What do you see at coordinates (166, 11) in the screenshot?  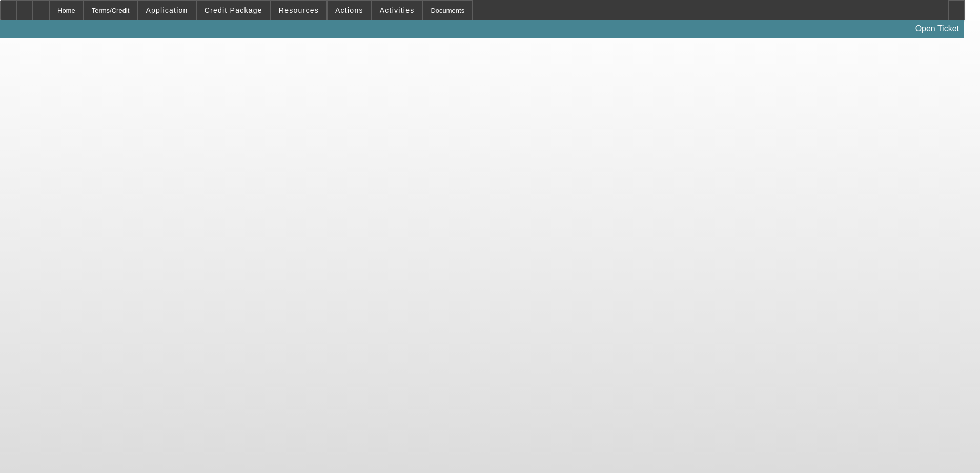 I see `button: Application` at bounding box center [166, 11].